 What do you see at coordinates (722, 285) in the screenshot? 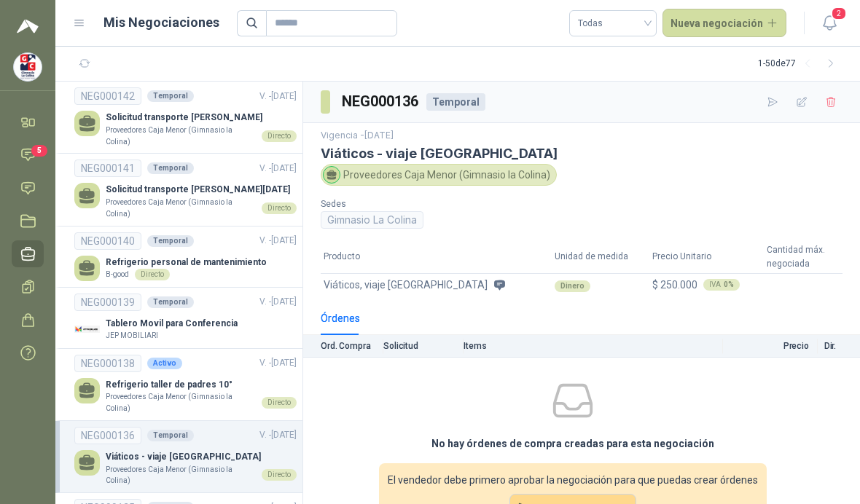
I see `div: IVA` at bounding box center [722, 285].